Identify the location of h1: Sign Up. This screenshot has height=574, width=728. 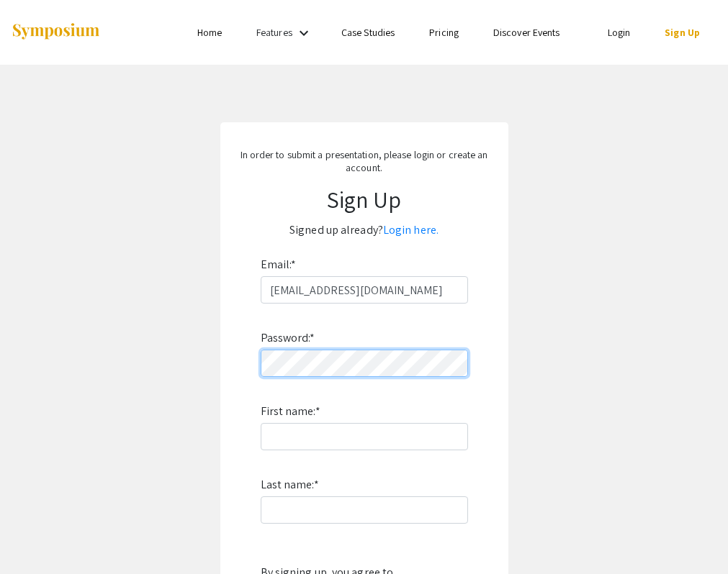
(364, 199).